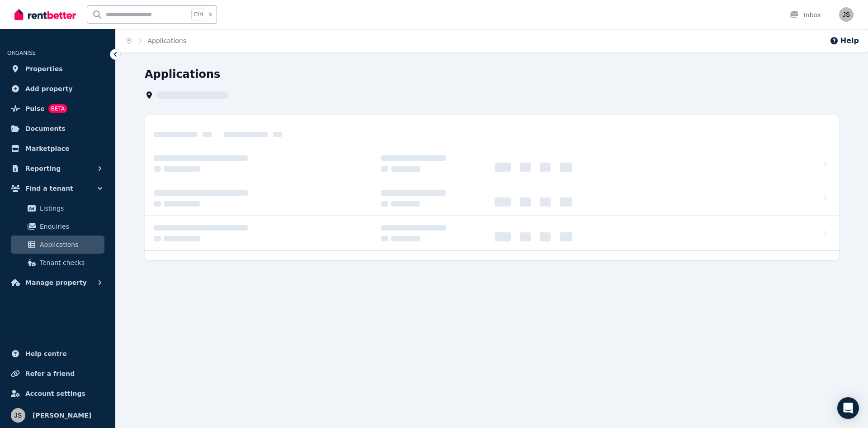 The image size is (868, 428). What do you see at coordinates (182, 74) in the screenshot?
I see `h1: Applications` at bounding box center [182, 74].